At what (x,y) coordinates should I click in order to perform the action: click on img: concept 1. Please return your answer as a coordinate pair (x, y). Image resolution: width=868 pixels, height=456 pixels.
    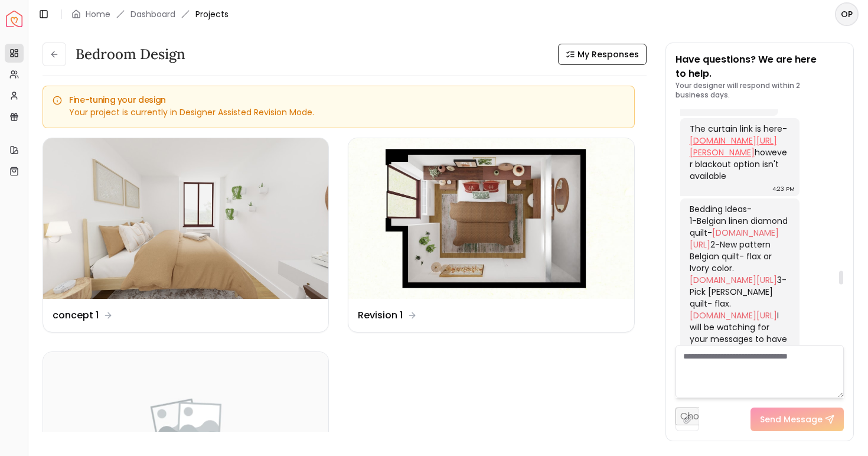
    Looking at the image, I should click on (186, 219).